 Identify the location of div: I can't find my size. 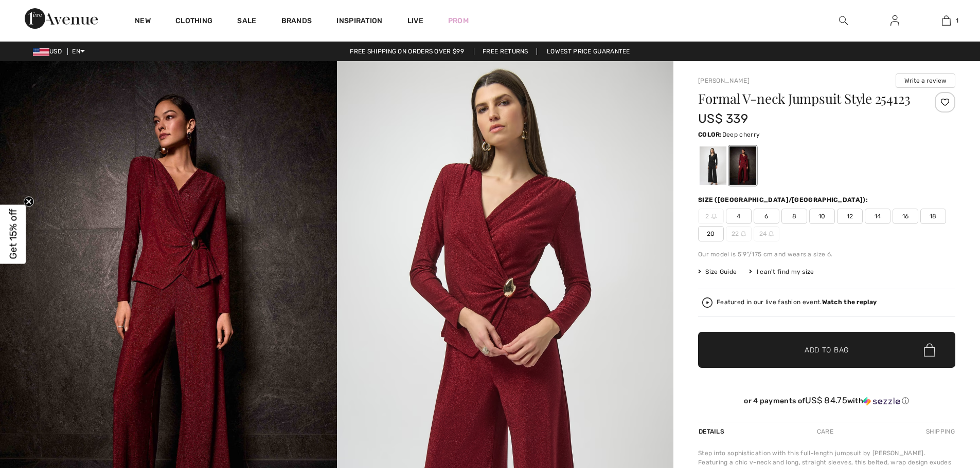
(781, 272).